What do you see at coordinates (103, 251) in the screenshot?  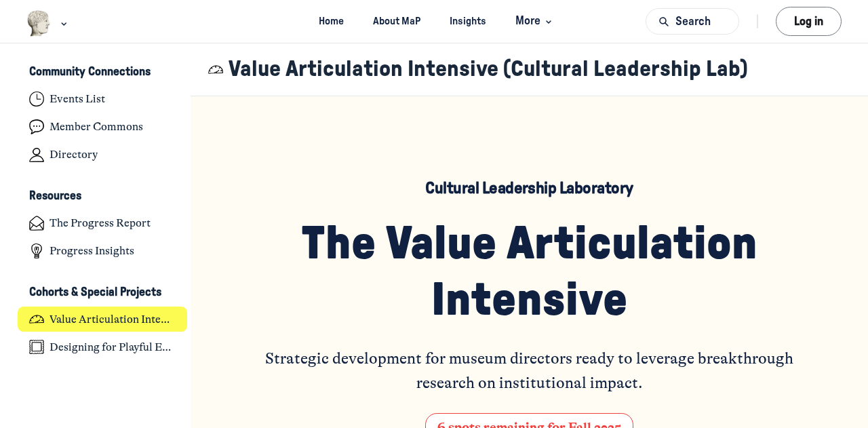 I see `a: Progress Insights` at bounding box center [103, 251].